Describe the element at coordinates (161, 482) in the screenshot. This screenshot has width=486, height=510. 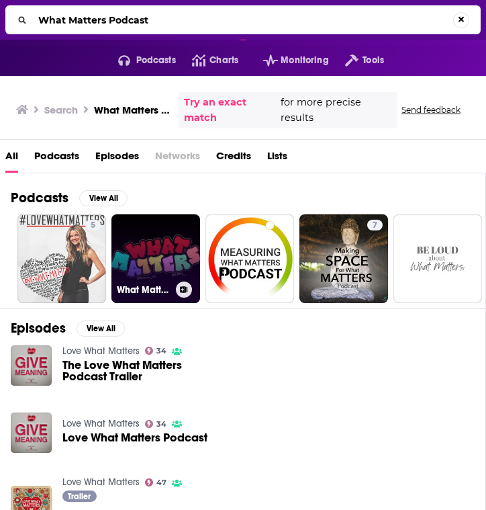
I see `span: 47` at that location.